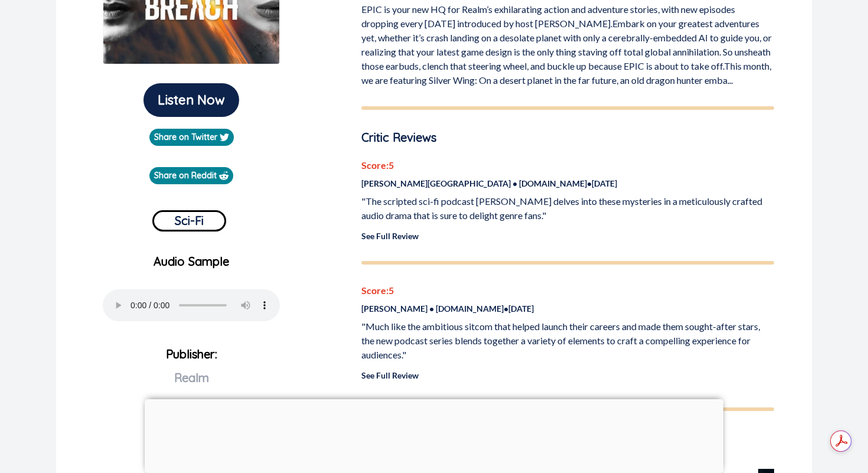 The width and height of the screenshot is (868, 473). Describe the element at coordinates (191, 385) in the screenshot. I see `p: Publisher:` at that location.